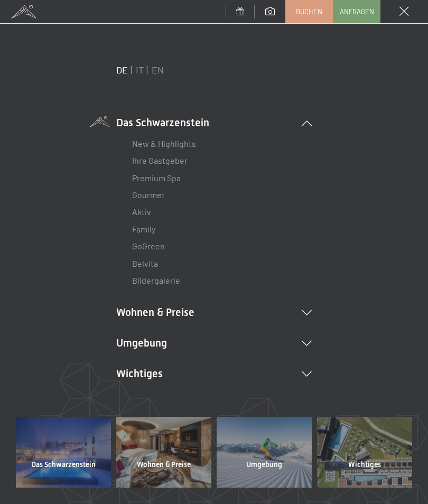  I want to click on a: Belvita, so click(145, 263).